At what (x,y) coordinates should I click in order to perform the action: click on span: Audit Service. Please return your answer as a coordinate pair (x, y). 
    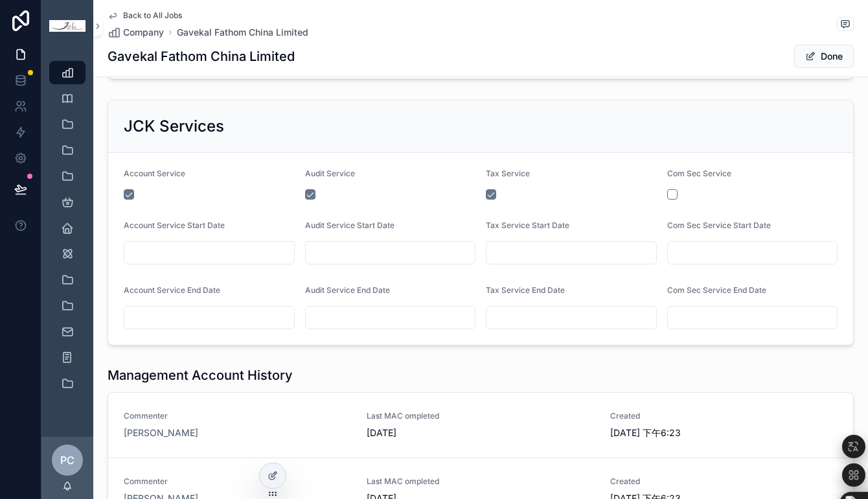
    Looking at the image, I should click on (330, 173).